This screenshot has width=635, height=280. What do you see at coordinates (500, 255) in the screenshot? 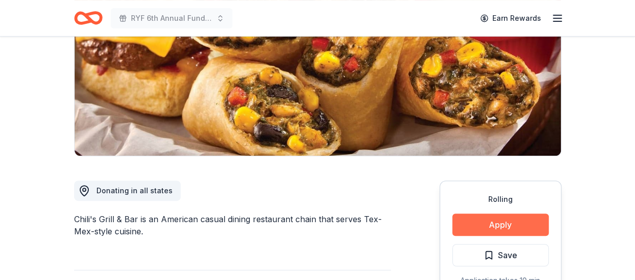
I see `button: Save` at bounding box center [500, 255].